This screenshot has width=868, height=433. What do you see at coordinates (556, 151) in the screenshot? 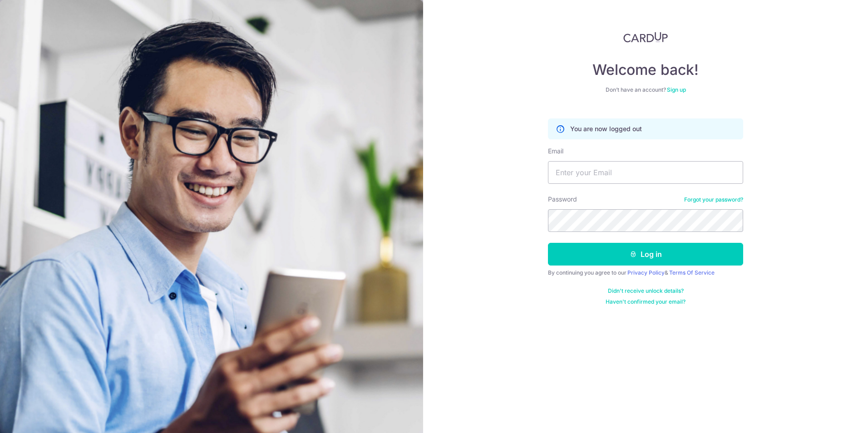
I see `label: Email` at bounding box center [556, 151].